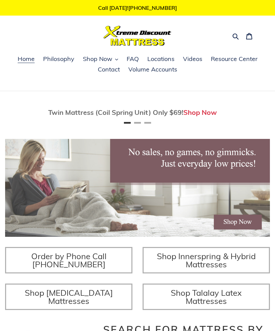 Image resolution: width=275 pixels, height=331 pixels. What do you see at coordinates (100, 59) in the screenshot?
I see `button: Shop Now` at bounding box center [100, 59].